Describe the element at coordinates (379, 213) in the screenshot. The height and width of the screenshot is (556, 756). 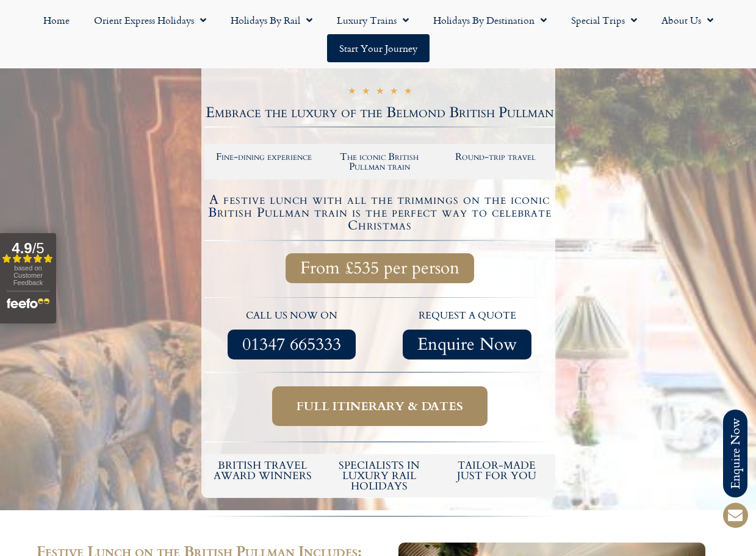
I see `h4: A festive lunch with all the trimmings on the iconic British Pullman train is the perfect way to ...` at that location.